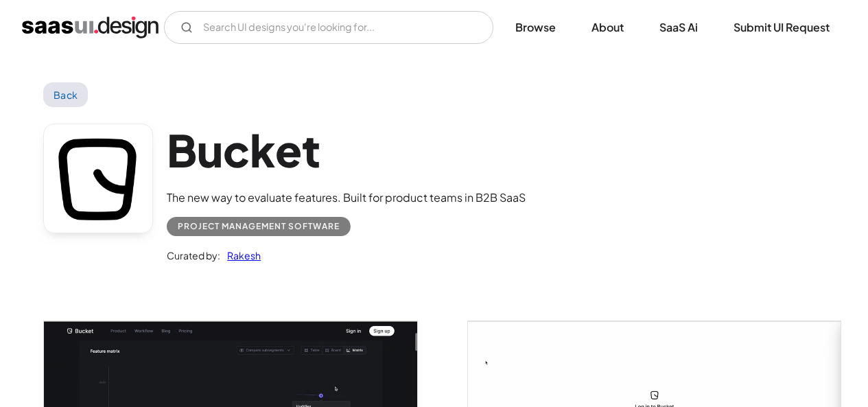 The width and height of the screenshot is (868, 407). What do you see at coordinates (678, 28) in the screenshot?
I see `a: SaaS Ai` at bounding box center [678, 28].